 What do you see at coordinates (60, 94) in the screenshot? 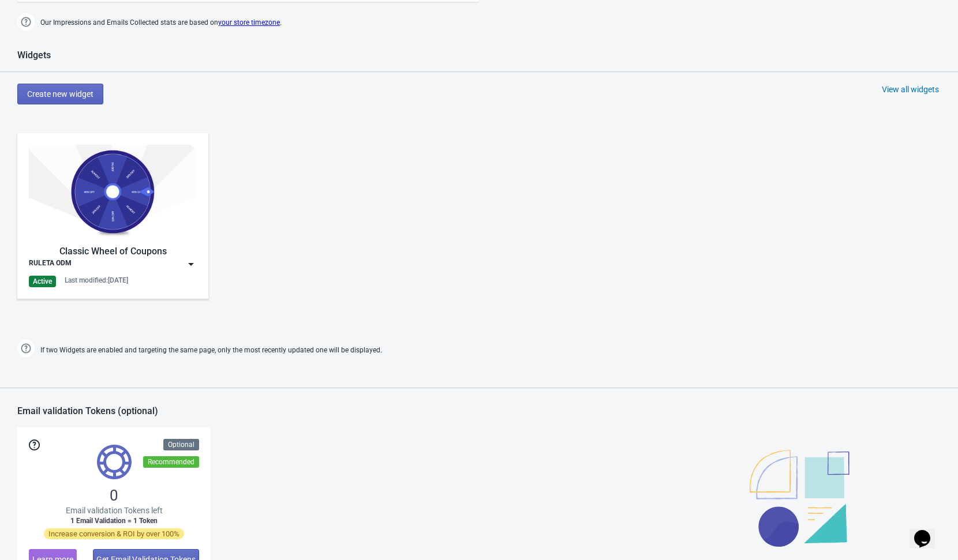
I see `button: Create new widget` at bounding box center [60, 94].